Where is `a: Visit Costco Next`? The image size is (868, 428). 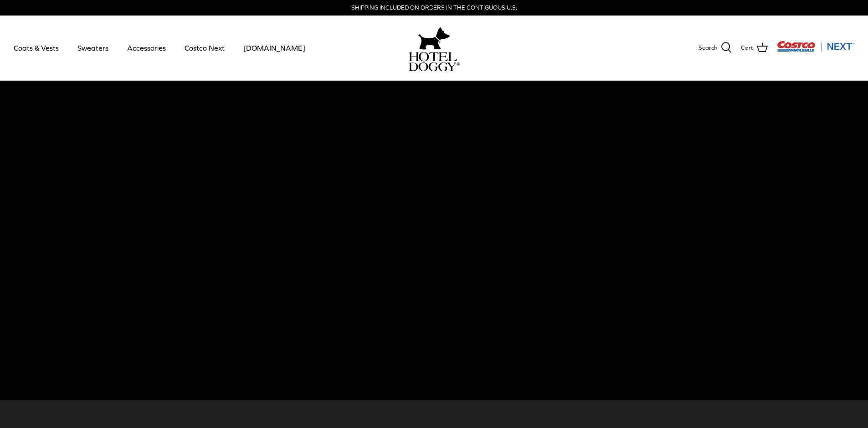 a: Visit Costco Next is located at coordinates (816, 49).